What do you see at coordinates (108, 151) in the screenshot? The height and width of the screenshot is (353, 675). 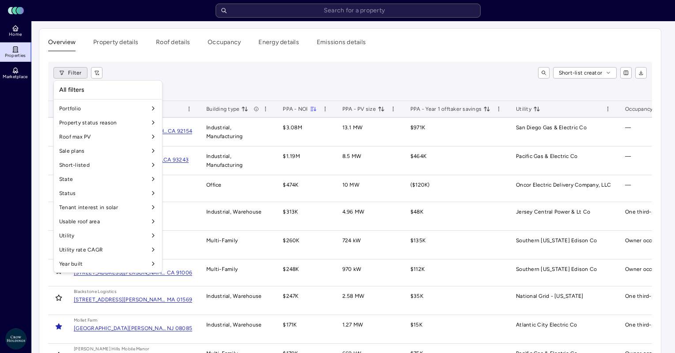 I see `div: Sale plans` at bounding box center [108, 151].